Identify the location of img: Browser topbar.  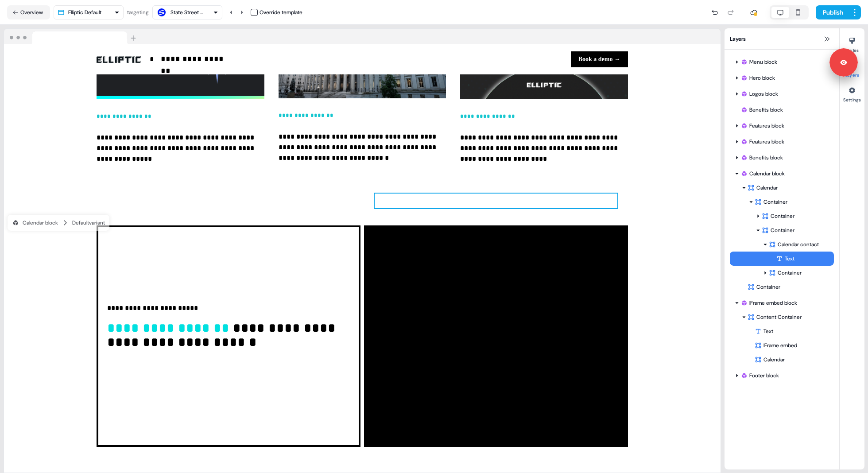
(72, 36).